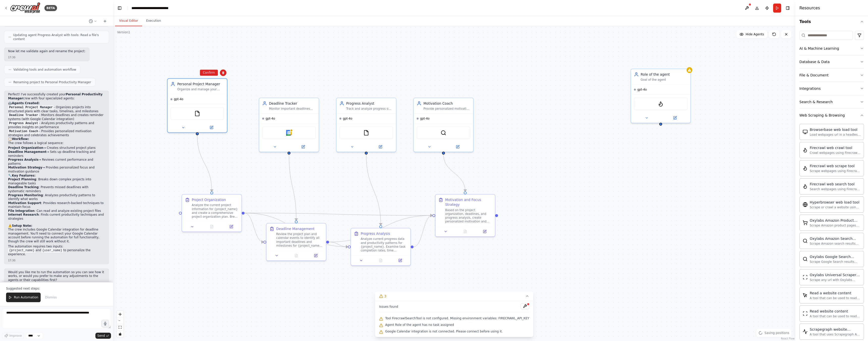 The height and width of the screenshot is (341, 868). Describe the element at coordinates (805, 132) in the screenshot. I see `img: BrowserbaseLoadTool` at that location.